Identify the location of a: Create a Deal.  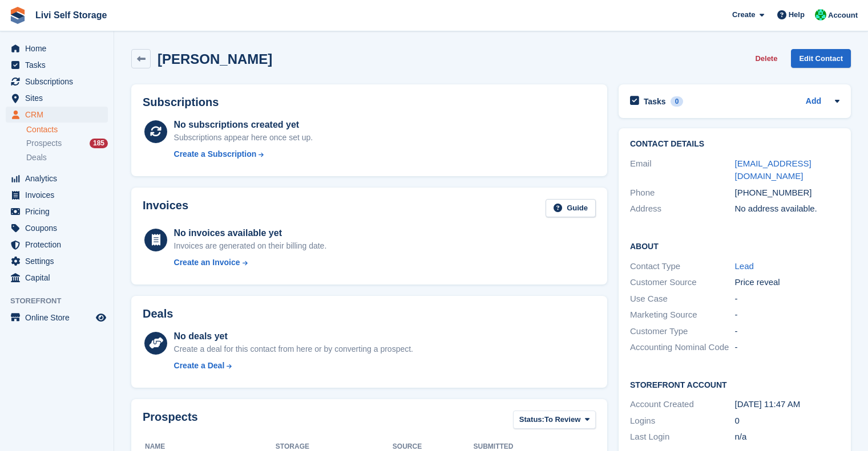
(293, 365).